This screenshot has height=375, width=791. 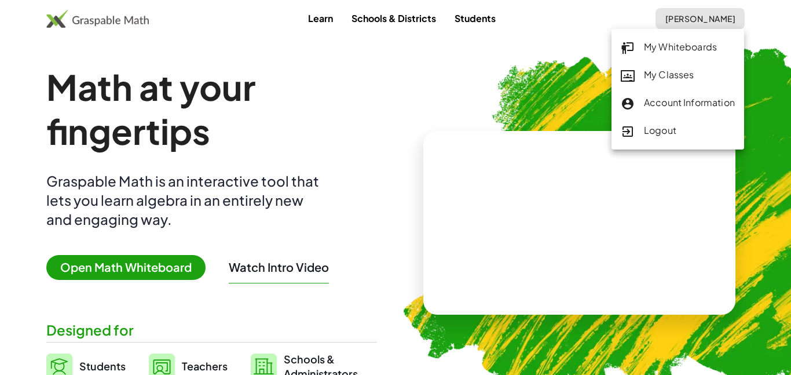 I want to click on video: What is this? This is dynamic math notation. Dynamic math notation plays a central role in how Gr..., so click(x=580, y=223).